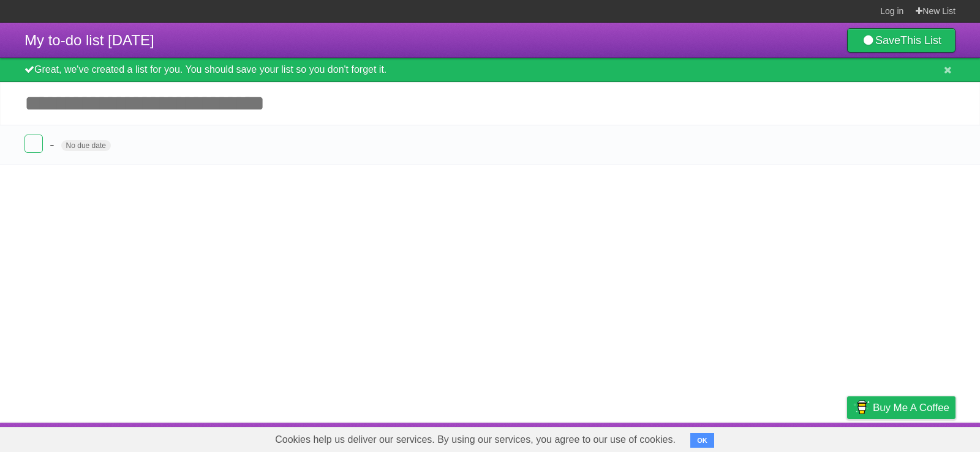 This screenshot has height=452, width=980. I want to click on img: Buy me a coffee, so click(861, 407).